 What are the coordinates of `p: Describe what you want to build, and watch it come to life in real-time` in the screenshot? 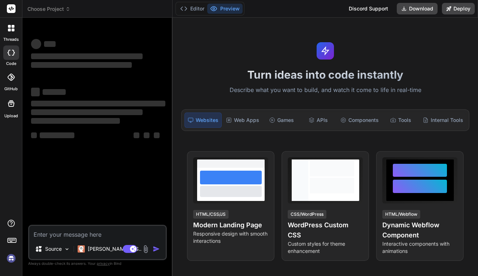 It's located at (326, 90).